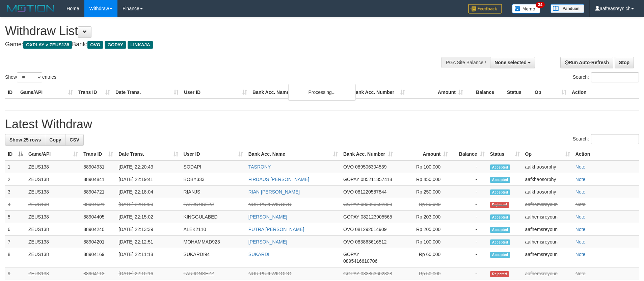  Describe the element at coordinates (500, 205) in the screenshot. I see `span: Rejected` at that location.